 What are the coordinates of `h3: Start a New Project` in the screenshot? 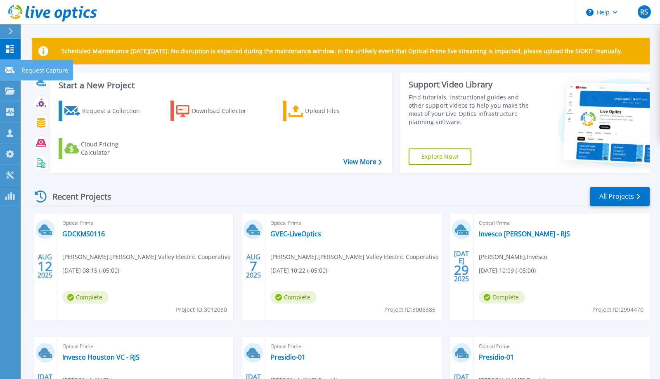 It's located at (220, 85).